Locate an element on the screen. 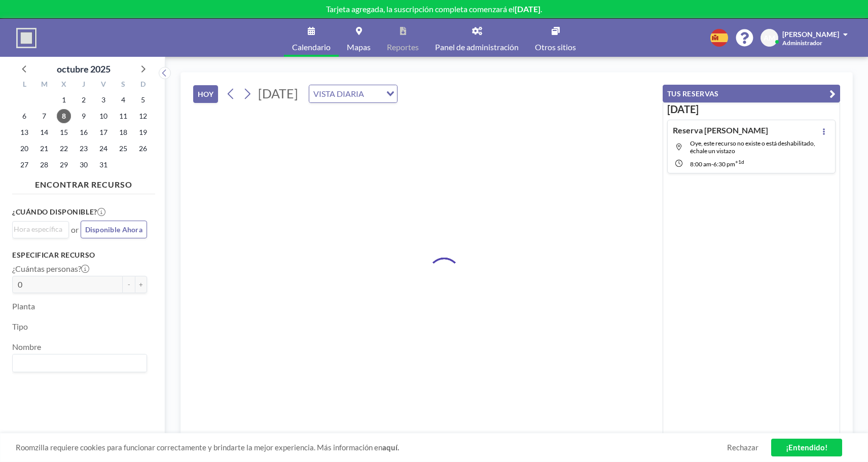 This screenshot has height=462, width=868. span: 6:30 PM is located at coordinates (723, 164).